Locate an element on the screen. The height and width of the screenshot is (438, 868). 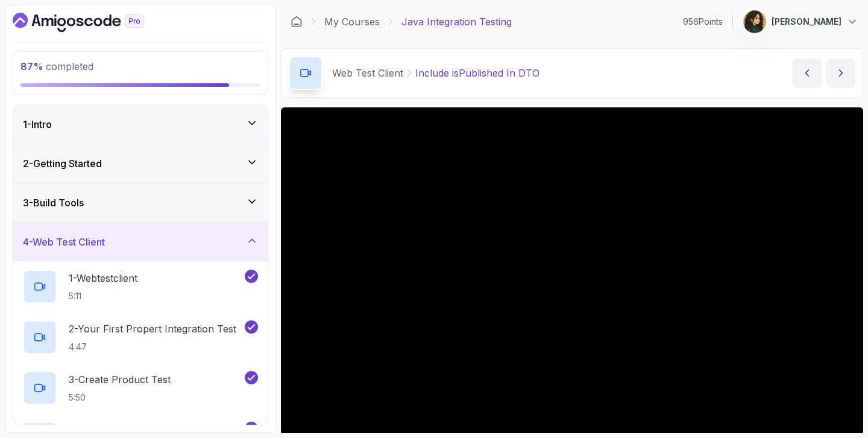
p: 956 Points is located at coordinates (703, 22).